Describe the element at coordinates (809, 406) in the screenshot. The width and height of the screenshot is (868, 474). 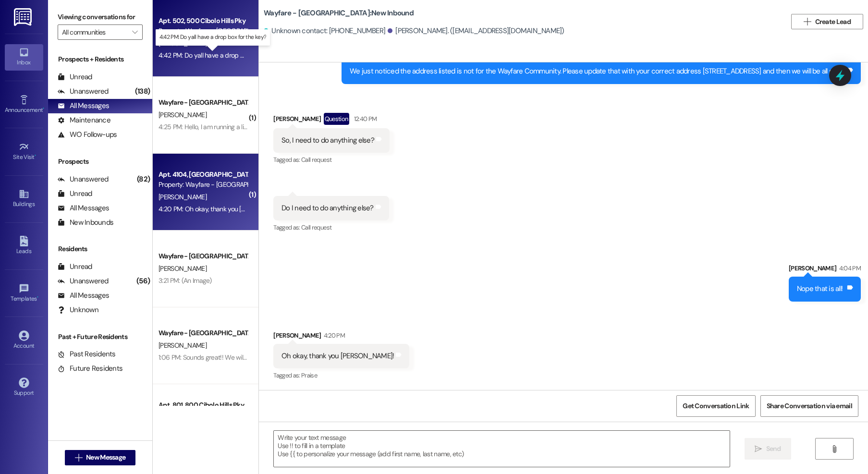
I see `button: Share Conversation via email` at that location.